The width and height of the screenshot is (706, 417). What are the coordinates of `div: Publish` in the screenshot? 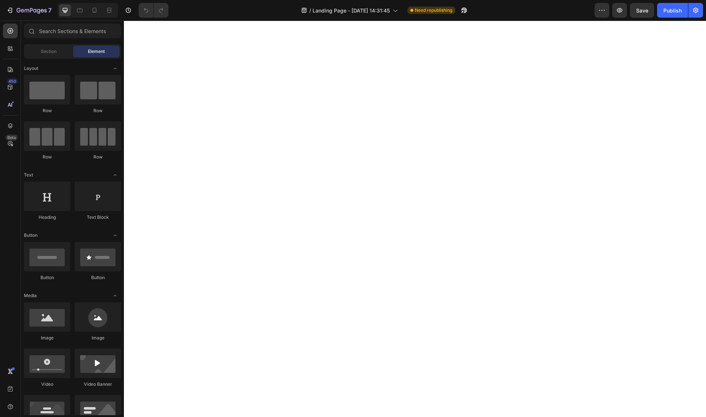 It's located at (673, 10).